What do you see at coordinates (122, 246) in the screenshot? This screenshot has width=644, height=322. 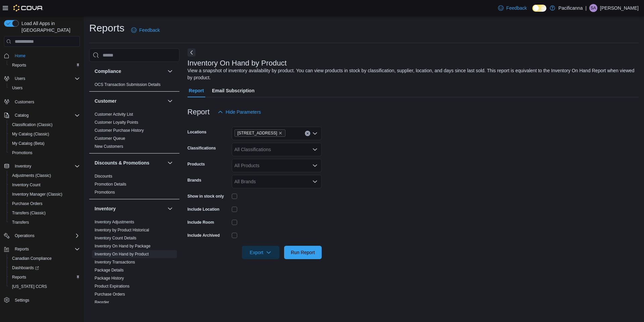 I see `a: Inventory On Hand by Package` at bounding box center [122, 246].